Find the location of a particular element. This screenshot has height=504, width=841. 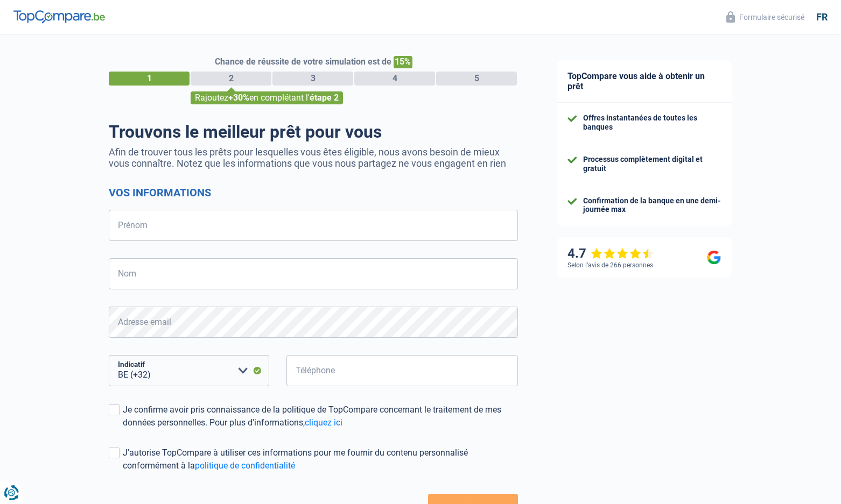

span: 15% is located at coordinates (403, 62).